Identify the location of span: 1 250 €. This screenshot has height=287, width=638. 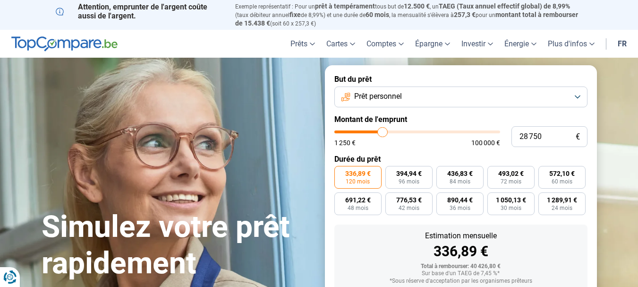
(345, 143).